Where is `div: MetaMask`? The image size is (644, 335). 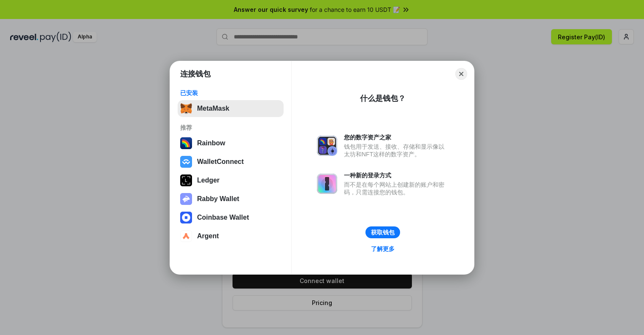 div: MetaMask is located at coordinates (213, 109).